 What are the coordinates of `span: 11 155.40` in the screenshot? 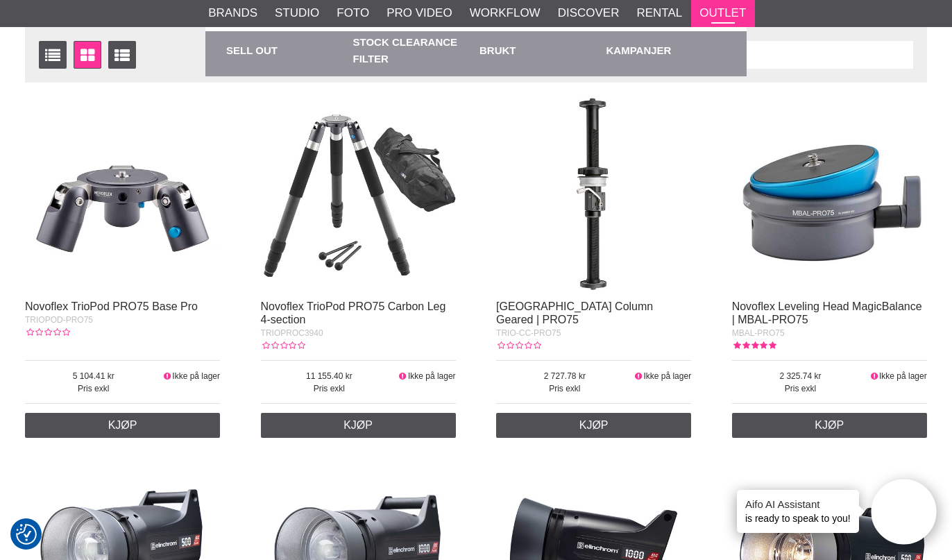 It's located at (330, 376).